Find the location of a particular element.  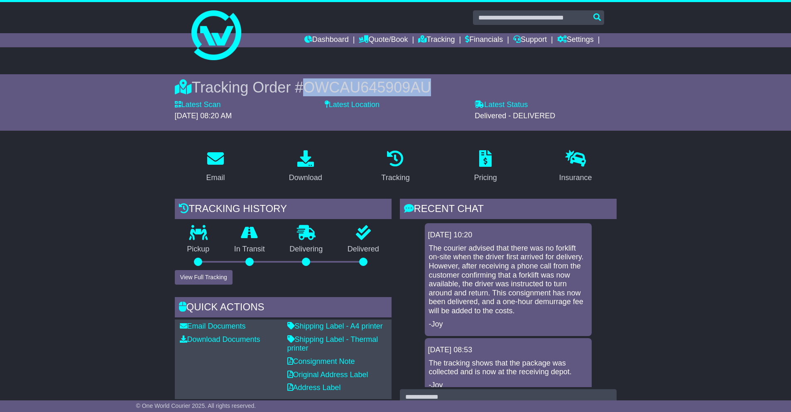

button: View Full Tracking is located at coordinates (203, 277).